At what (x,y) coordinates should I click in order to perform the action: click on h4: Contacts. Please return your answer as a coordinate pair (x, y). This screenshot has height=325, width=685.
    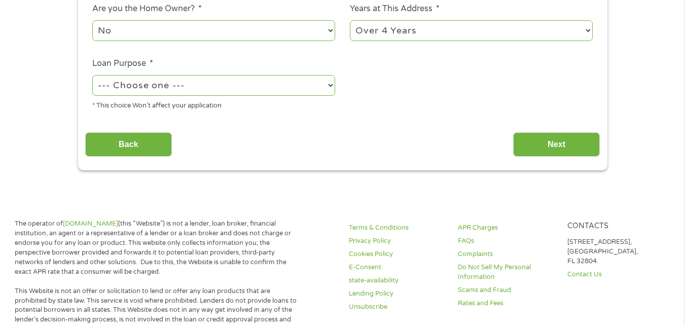
    Looking at the image, I should click on (616, 226).